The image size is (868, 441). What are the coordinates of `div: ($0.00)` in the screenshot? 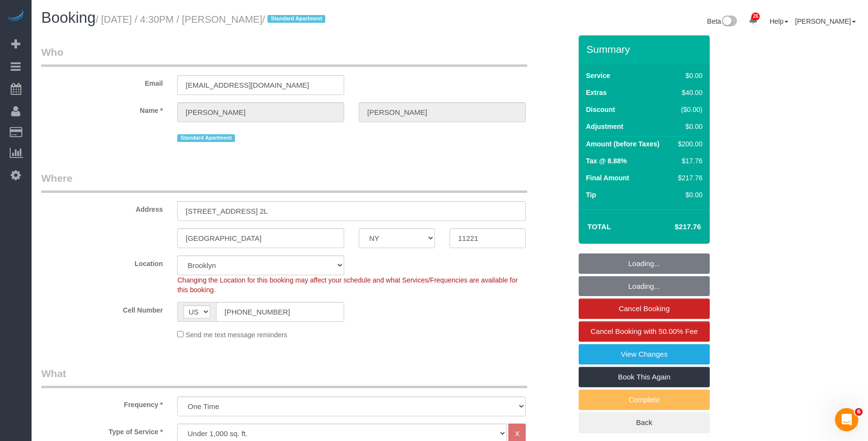 It's located at (688, 109).